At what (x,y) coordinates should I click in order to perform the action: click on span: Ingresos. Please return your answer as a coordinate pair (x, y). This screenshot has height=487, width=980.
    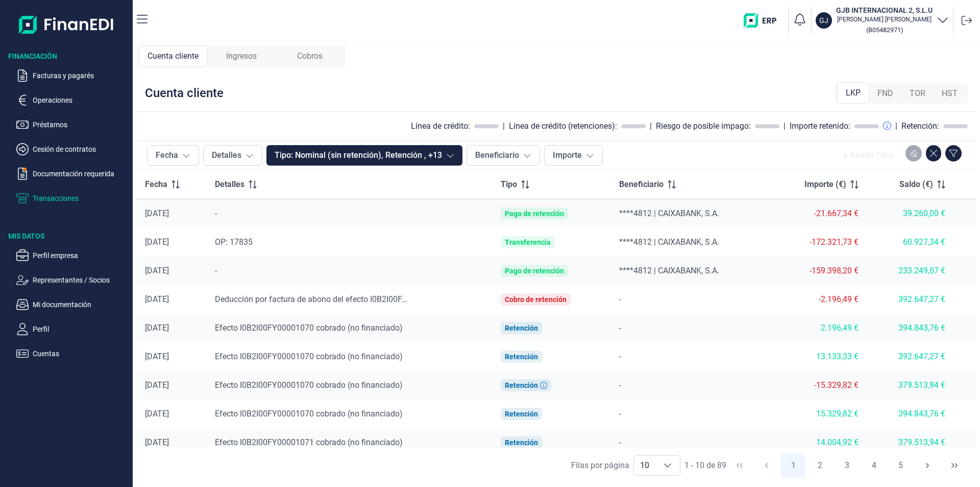
    Looking at the image, I should click on (242, 56).